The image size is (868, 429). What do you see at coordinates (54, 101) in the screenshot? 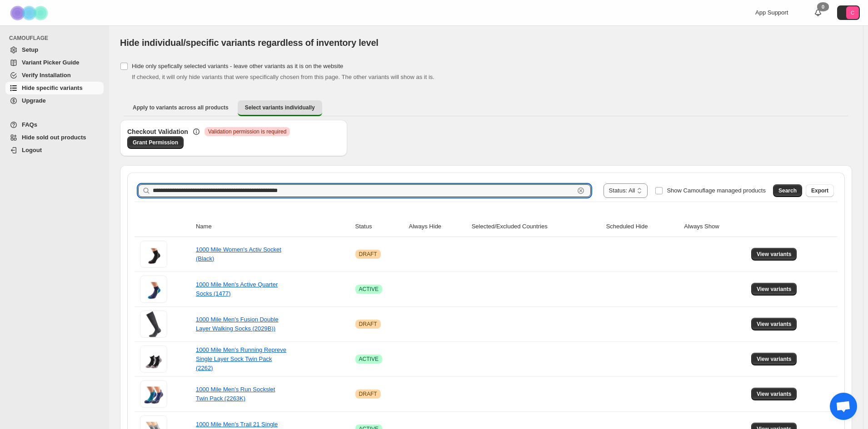
I see `a: Upgrade` at bounding box center [54, 101].